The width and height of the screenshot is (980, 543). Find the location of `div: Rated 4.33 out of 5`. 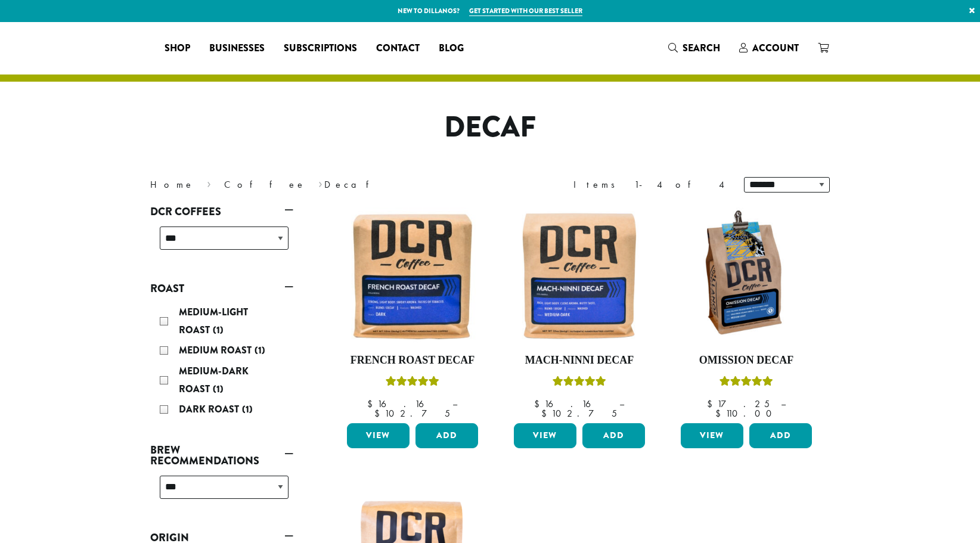

div: Rated 4.33 out of 5 is located at coordinates (746, 383).